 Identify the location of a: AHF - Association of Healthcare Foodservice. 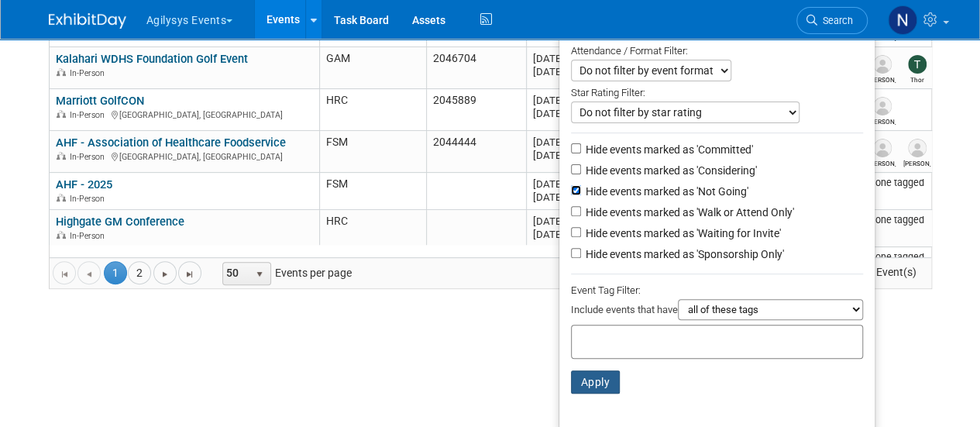
(171, 142).